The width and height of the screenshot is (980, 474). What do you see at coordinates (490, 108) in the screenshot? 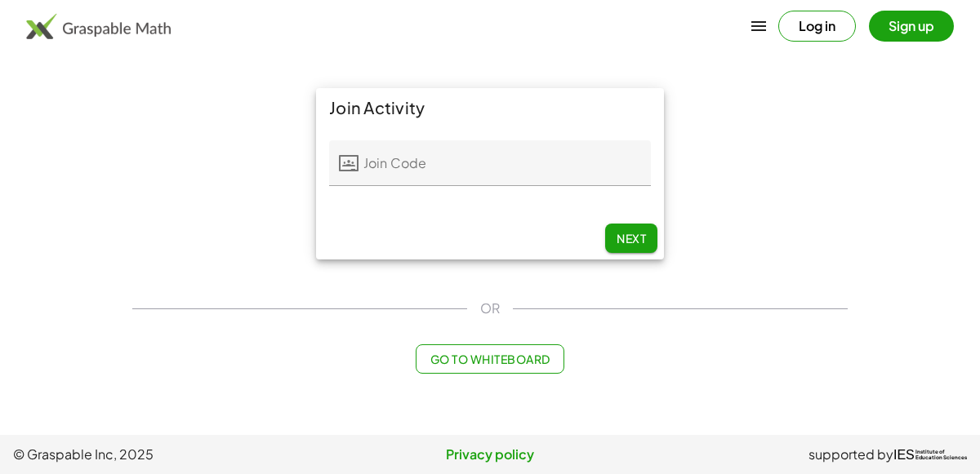
I see `div: Join Activity` at bounding box center [490, 108].